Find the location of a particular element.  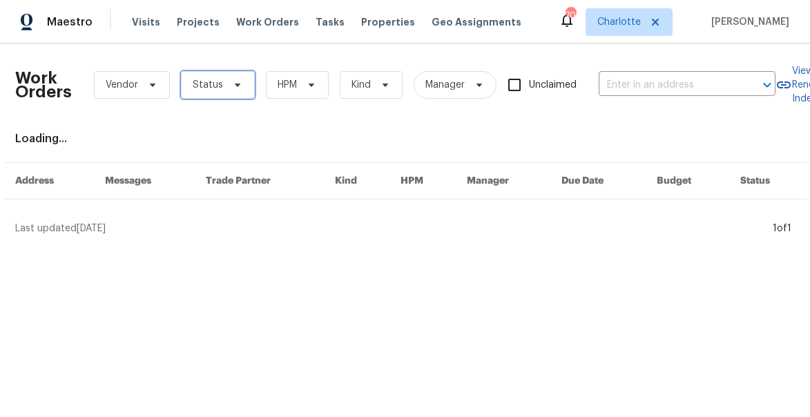

th: Manager is located at coordinates (504, 181).